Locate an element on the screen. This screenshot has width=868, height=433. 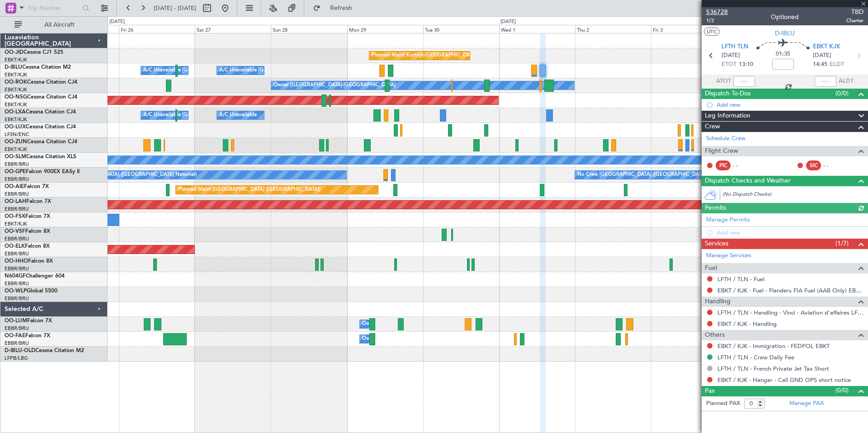
a: OO-WLPGlobal 5500 is located at coordinates (30, 291).